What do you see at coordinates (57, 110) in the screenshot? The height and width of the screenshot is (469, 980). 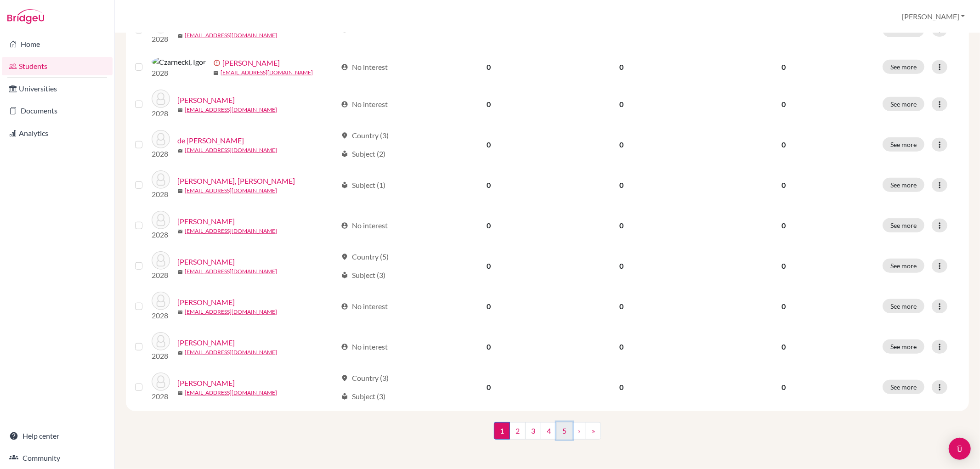 I see `a: Documents` at bounding box center [57, 110].